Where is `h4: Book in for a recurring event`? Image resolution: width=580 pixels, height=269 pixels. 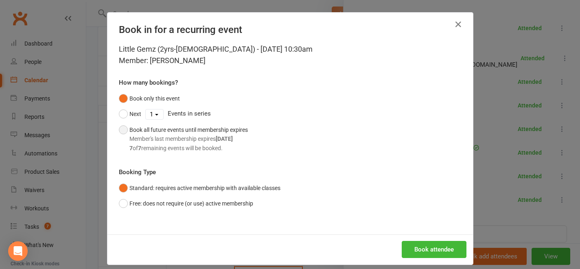 h4: Book in for a recurring event is located at coordinates (290, 30).